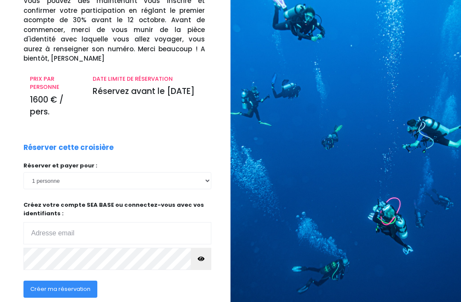 The image size is (461, 302). Describe the element at coordinates (149, 79) in the screenshot. I see `p: DATE LIMITE DE RÉSERVATION` at that location.